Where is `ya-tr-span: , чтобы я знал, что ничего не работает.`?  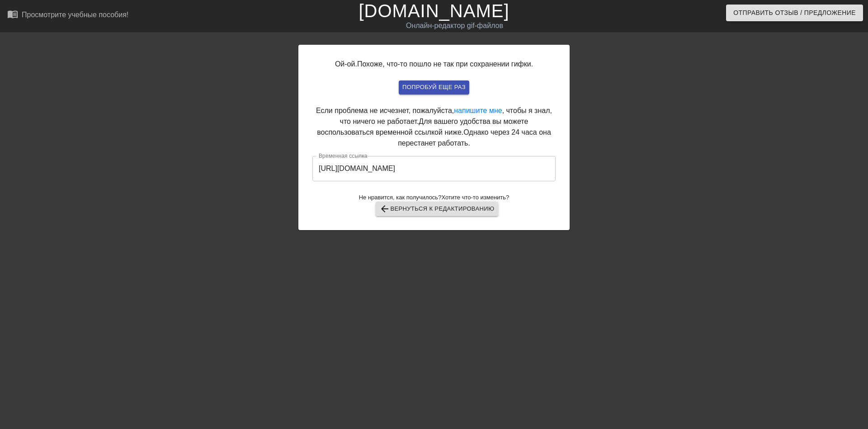
ya-tr-span: , чтобы я знал, что ничего не работает. is located at coordinates (446, 115).